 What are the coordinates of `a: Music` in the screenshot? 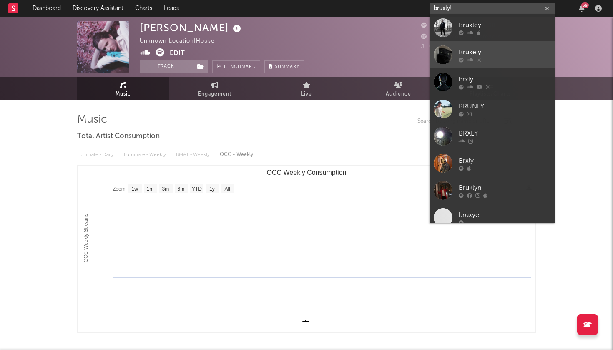 It's located at (123, 88).